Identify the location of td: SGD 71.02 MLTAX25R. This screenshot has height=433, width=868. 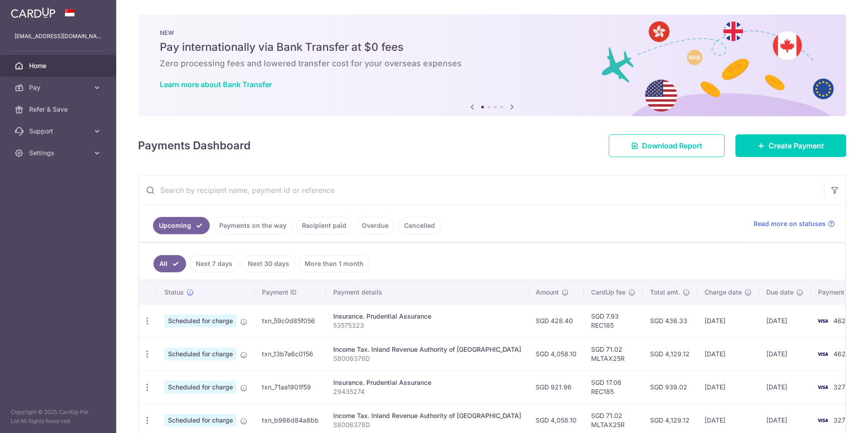
(613, 354).